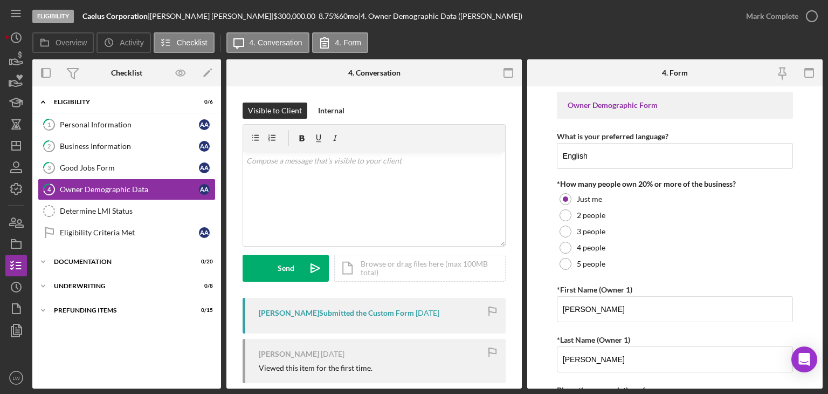  Describe the element at coordinates (591, 248) in the screenshot. I see `label: 4 people` at that location.